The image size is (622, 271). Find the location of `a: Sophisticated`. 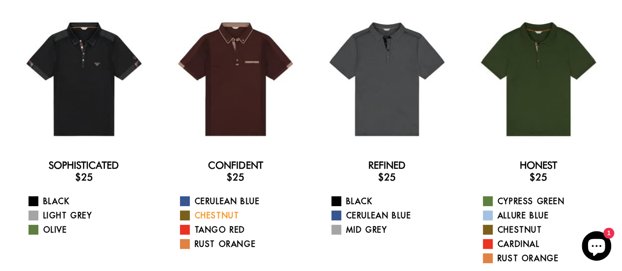

a: Sophisticated is located at coordinates (84, 165).